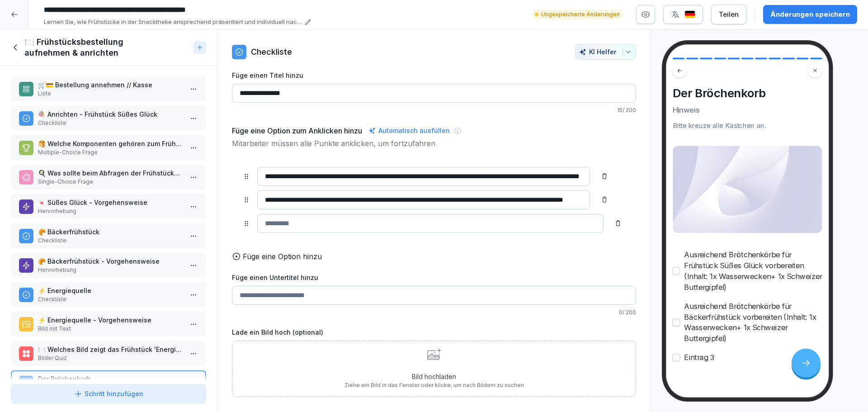  Describe the element at coordinates (699, 357) in the screenshot. I see `p: Eintrag 3` at that location.